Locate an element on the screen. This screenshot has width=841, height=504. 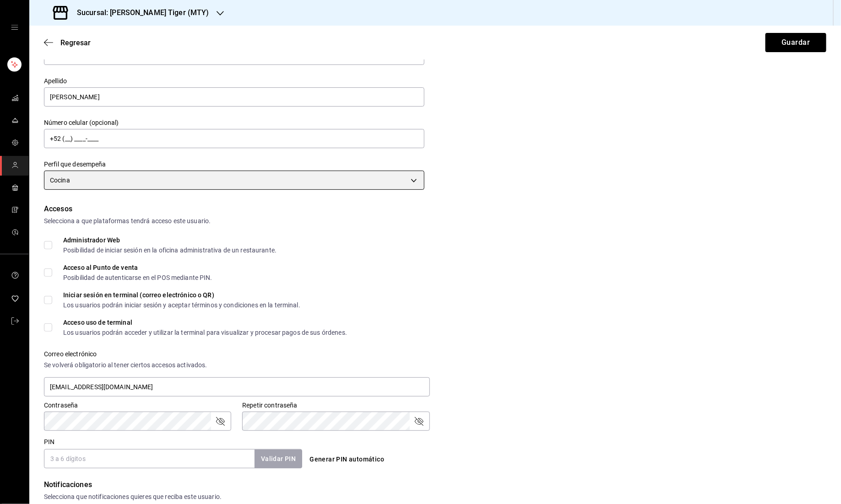
label: Apellido is located at coordinates (234, 81).